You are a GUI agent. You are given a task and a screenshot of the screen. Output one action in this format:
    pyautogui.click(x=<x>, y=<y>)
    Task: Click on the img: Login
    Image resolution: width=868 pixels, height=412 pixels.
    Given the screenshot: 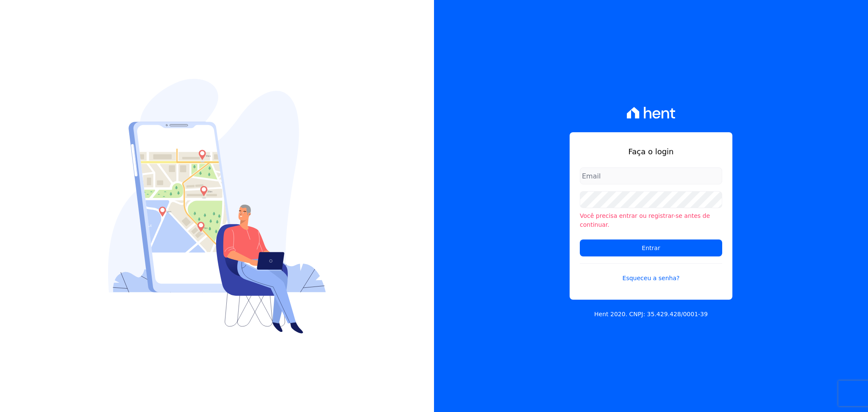 What is the action you would take?
    pyautogui.click(x=217, y=206)
    